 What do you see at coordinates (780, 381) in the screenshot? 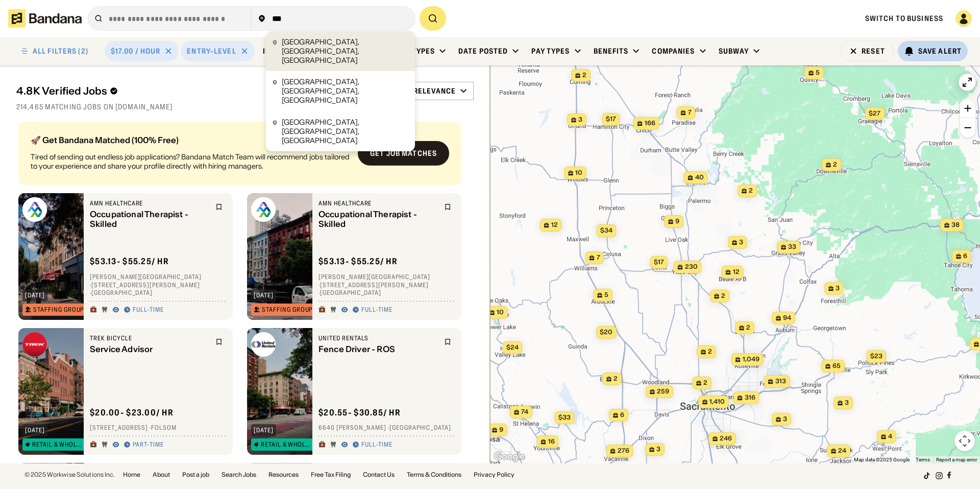
I see `span: 313` at bounding box center [780, 381].